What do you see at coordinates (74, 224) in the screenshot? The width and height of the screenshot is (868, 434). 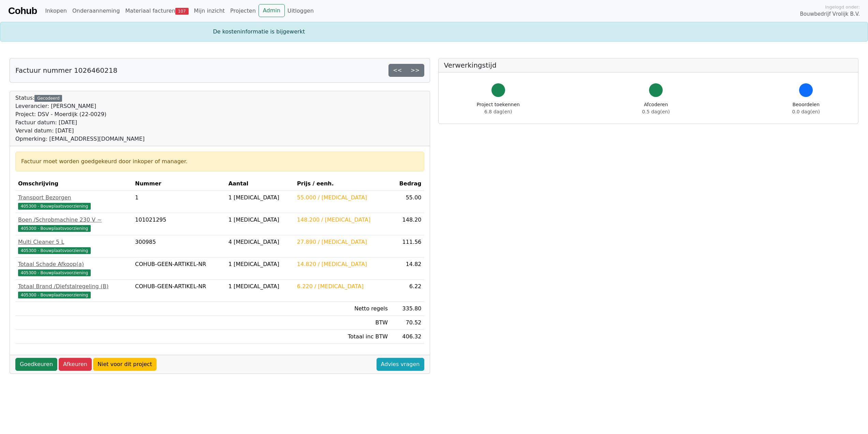 I see `a: Boen /Schrobmachine 230 V ~405300 - Bouwplaatsvoorziening` at bounding box center [74, 224].